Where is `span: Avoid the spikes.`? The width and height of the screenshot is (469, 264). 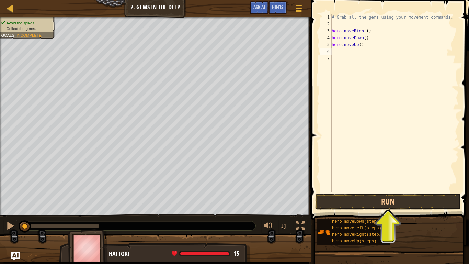
span: Avoid the spikes. is located at coordinates (21, 23).